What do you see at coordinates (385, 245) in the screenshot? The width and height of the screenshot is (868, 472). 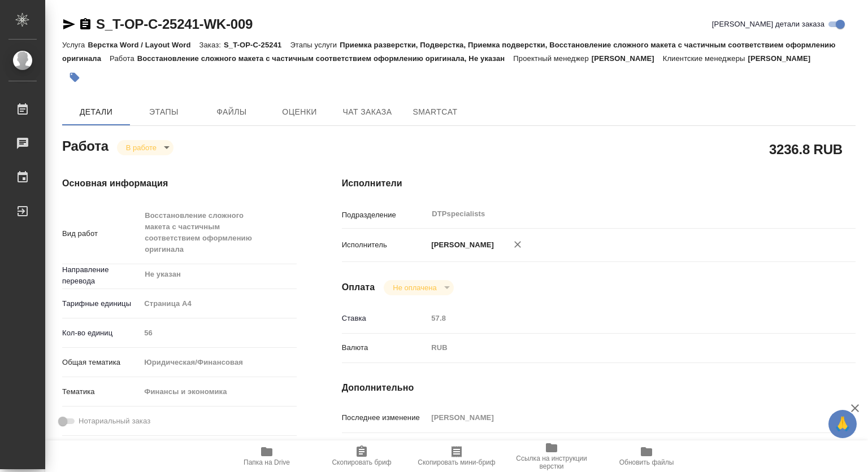 I see `p: Исполнитель` at bounding box center [385, 245].